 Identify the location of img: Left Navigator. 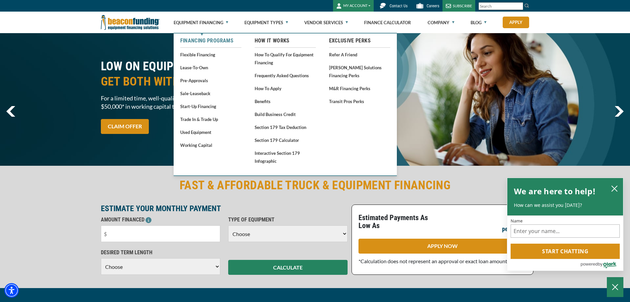
(11, 111).